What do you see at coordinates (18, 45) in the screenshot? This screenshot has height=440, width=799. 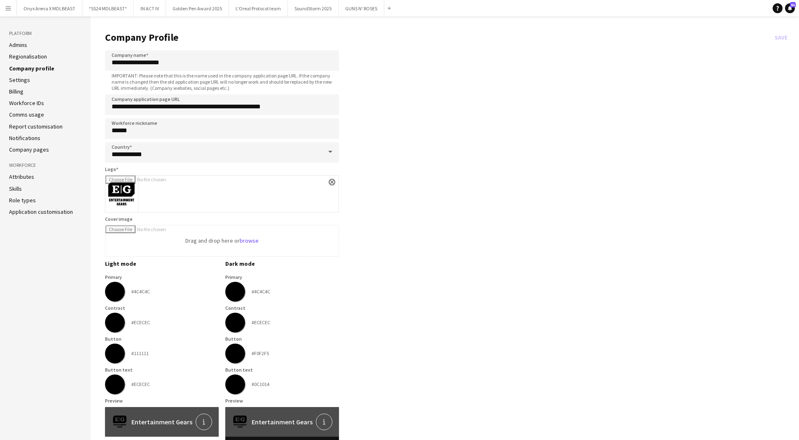 I see `a: Admins` at bounding box center [18, 45].